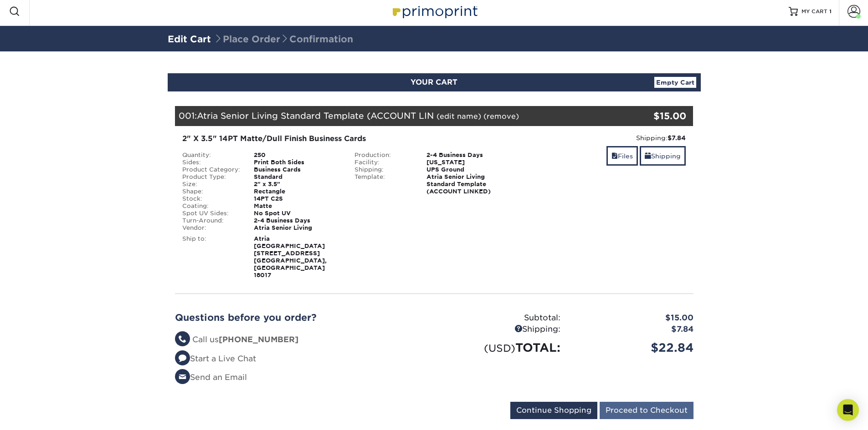 The image size is (868, 430). What do you see at coordinates (675, 82) in the screenshot?
I see `a: Empty Cart` at bounding box center [675, 82].